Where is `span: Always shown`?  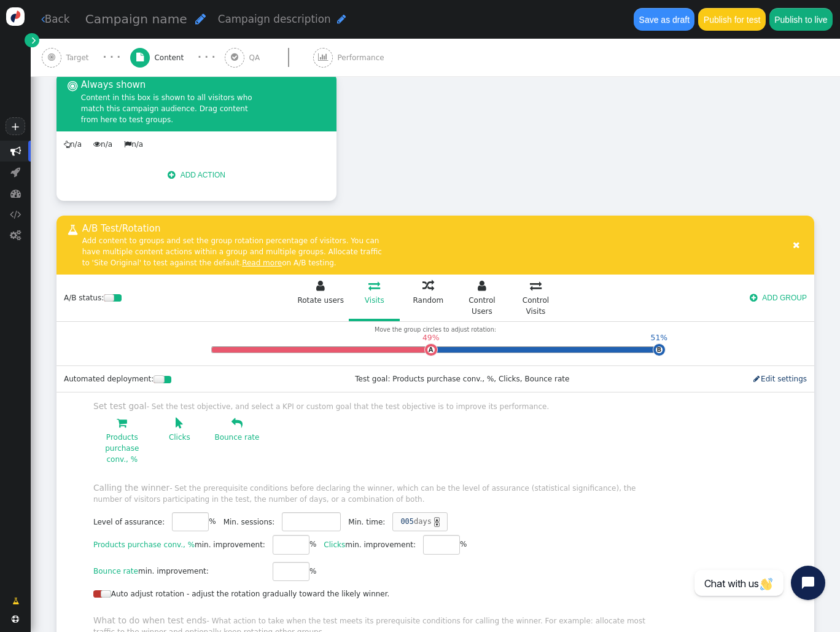 span: Always shown is located at coordinates (113, 85).